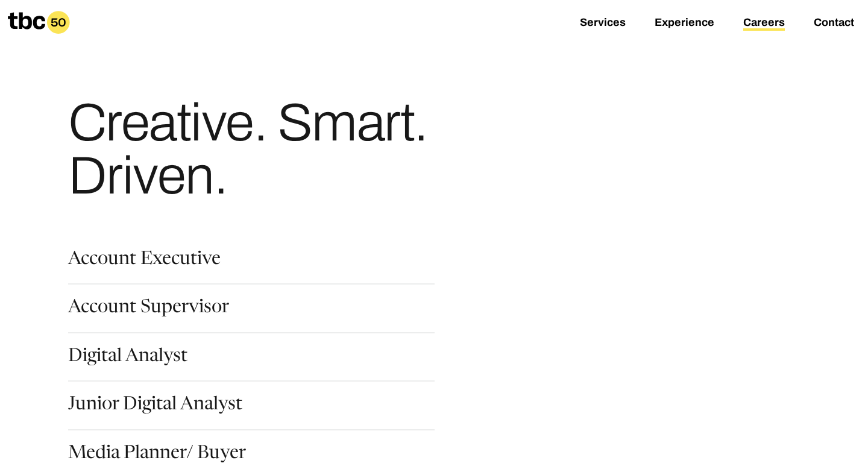 This screenshot has height=469, width=868. I want to click on a: Careers, so click(764, 23).